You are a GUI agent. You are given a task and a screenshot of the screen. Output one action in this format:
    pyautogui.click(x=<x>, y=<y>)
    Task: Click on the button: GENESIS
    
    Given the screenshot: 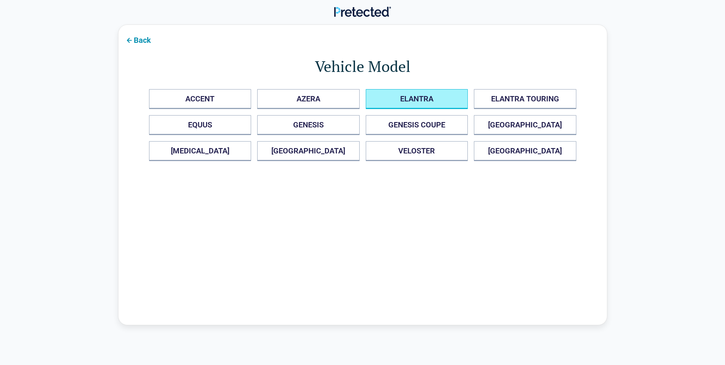 What is the action you would take?
    pyautogui.click(x=309, y=125)
    